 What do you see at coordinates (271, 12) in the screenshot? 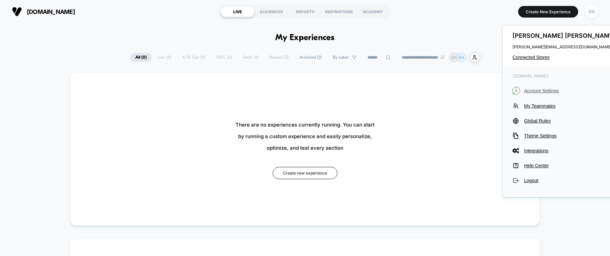
I see `div: AUDIENCES` at bounding box center [271, 12].